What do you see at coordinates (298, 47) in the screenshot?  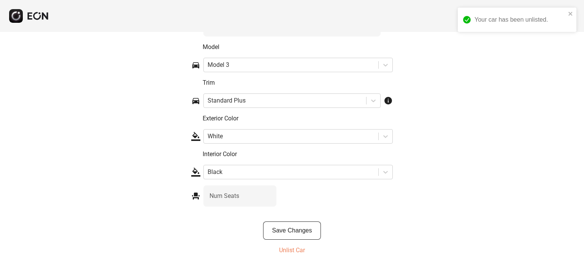 I see `p: Model` at bounding box center [298, 47].